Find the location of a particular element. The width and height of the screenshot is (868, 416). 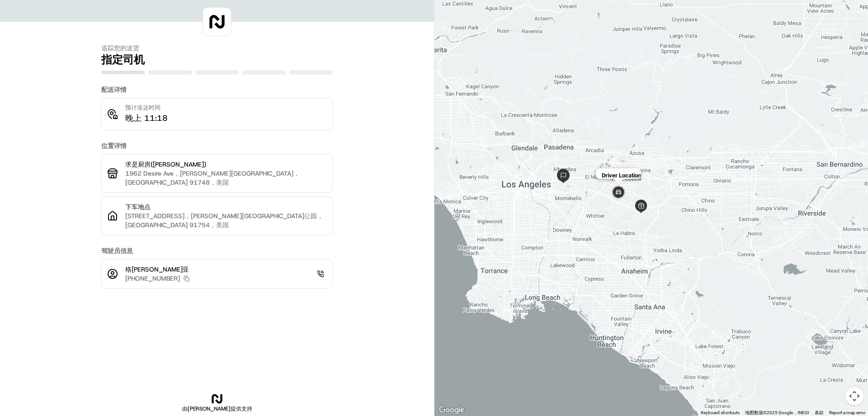

font: 晚上 11:18 is located at coordinates (147, 118).